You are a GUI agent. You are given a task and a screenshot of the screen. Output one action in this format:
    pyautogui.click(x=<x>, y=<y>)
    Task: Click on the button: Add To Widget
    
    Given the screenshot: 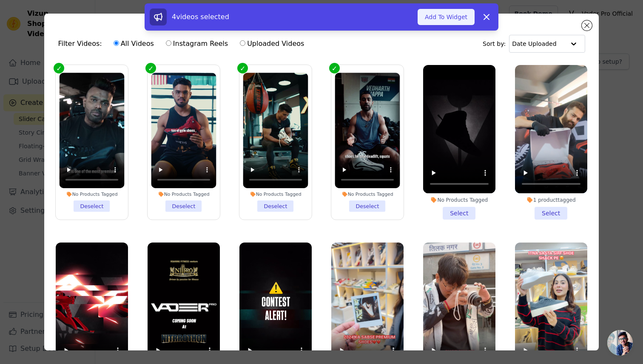 What is the action you would take?
    pyautogui.click(x=446, y=17)
    